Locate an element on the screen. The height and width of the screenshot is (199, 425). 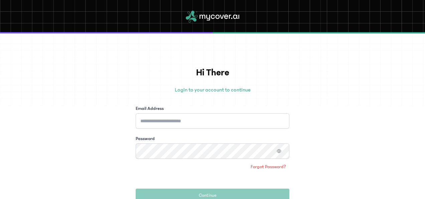
h1: Hi There is located at coordinates (213, 73).